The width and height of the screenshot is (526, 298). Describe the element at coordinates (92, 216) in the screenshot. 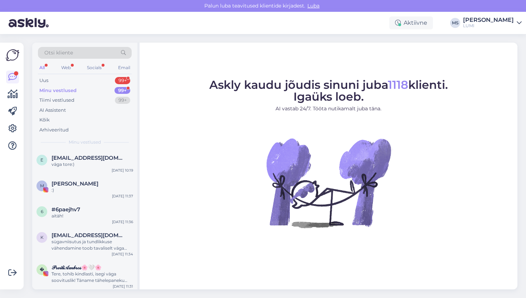

I see `div: aitäh!` at that location.